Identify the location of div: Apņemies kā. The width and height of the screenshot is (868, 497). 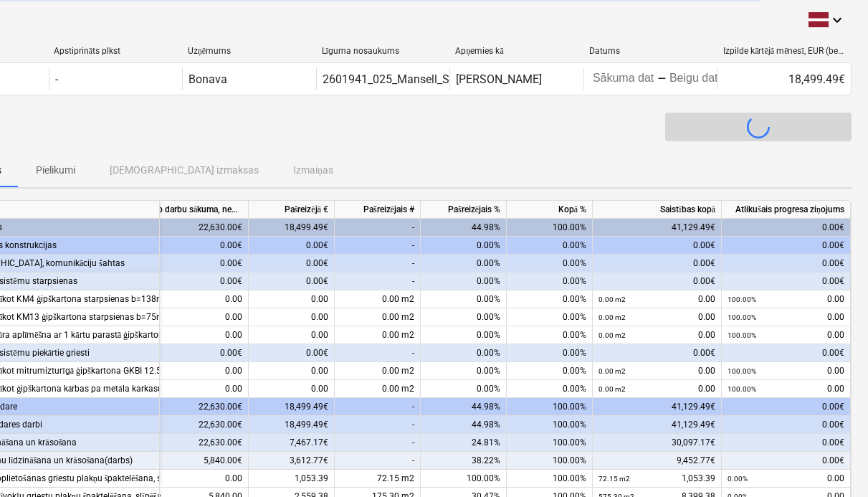
(516, 51).